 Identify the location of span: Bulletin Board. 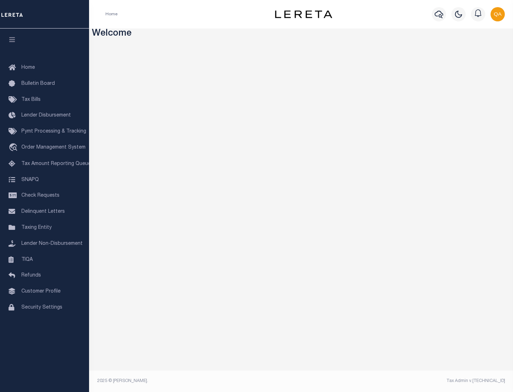
(38, 84).